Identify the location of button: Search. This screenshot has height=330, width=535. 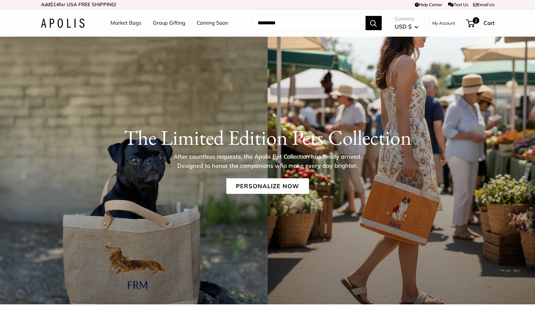
(374, 23).